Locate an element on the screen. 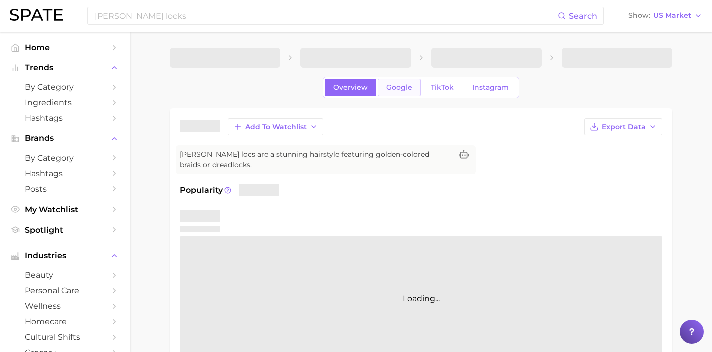 The width and height of the screenshot is (712, 352). span: Export Data is located at coordinates (623, 127).